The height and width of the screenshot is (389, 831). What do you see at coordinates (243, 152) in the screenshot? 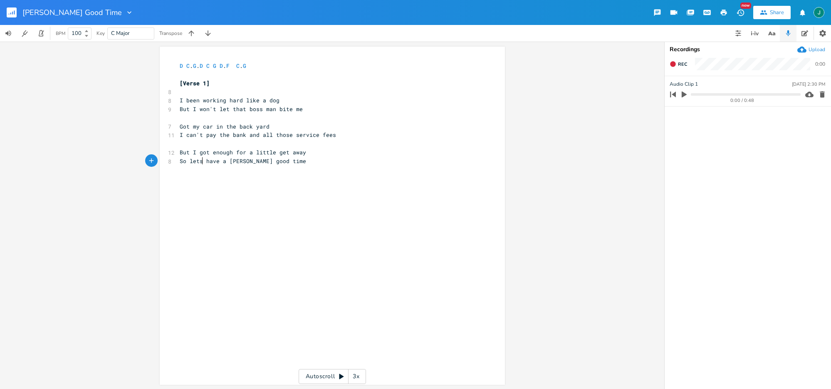
I see `span: But I got enough for a little get away` at bounding box center [243, 152].